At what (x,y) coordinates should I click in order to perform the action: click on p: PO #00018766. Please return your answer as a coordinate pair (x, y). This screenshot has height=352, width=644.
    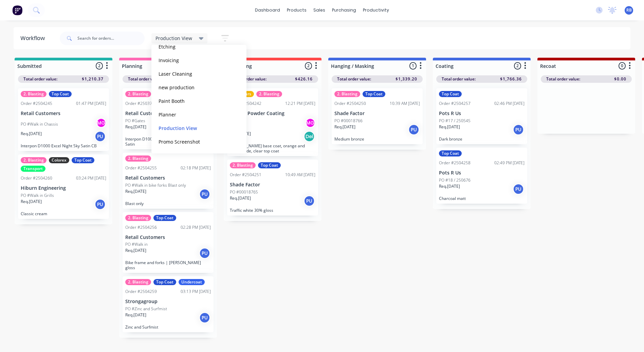
    Looking at the image, I should click on (348, 121).